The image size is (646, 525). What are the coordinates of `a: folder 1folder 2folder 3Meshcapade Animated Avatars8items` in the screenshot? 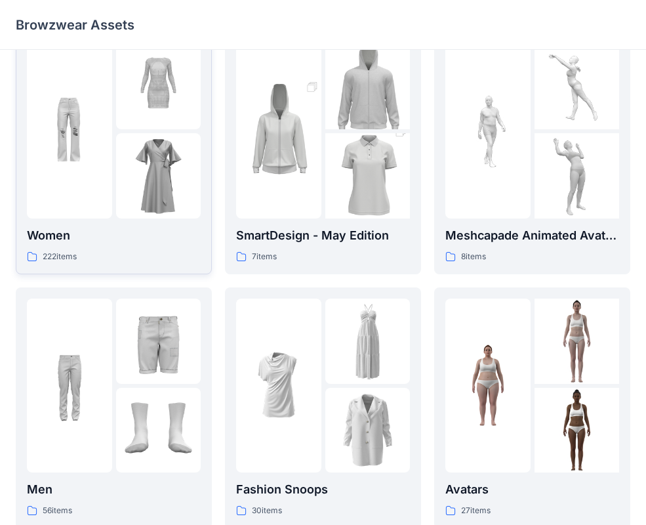 It's located at (532, 154).